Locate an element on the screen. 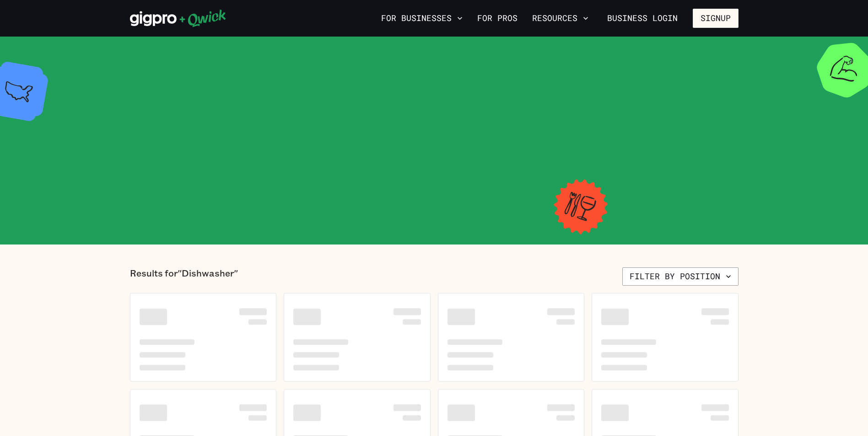 This screenshot has height=436, width=868. a: For Pros is located at coordinates (498, 18).